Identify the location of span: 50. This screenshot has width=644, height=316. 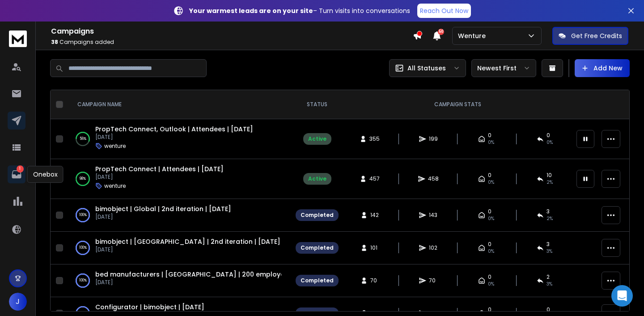
(441, 32).